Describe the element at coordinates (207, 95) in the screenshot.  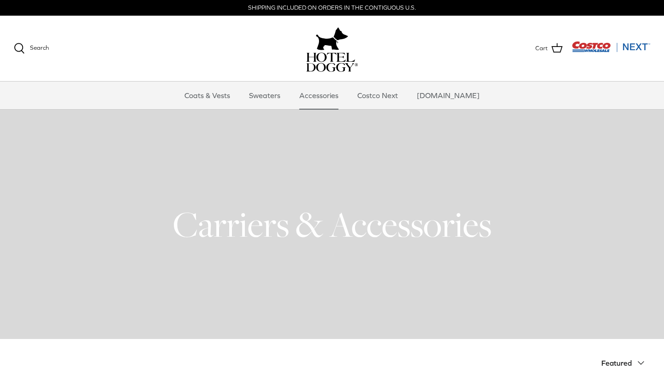
I see `a: Coats & Vests` at that location.